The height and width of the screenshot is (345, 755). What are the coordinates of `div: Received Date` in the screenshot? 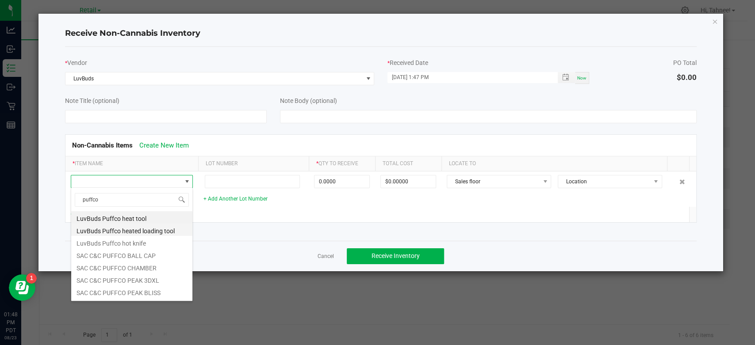 It's located at (488, 63).